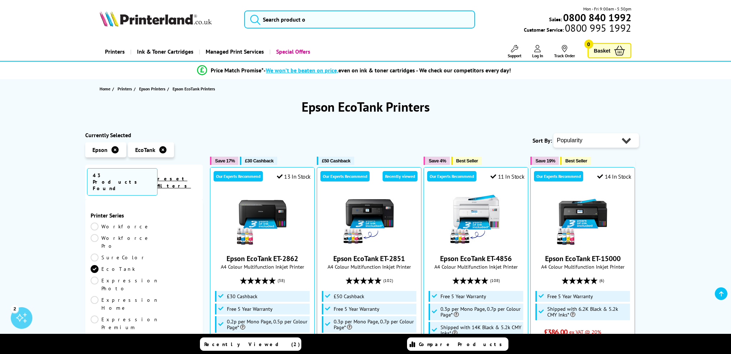 The image size is (731, 354). What do you see at coordinates (602, 50) in the screenshot?
I see `span: Basket` at bounding box center [602, 50].